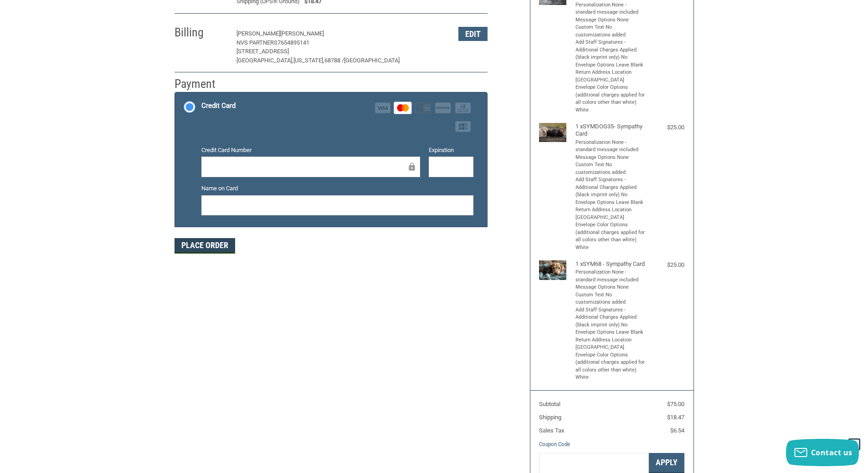 Image resolution: width=868 pixels, height=473 pixels. What do you see at coordinates (677, 430) in the screenshot?
I see `span: $6.54` at bounding box center [677, 430].